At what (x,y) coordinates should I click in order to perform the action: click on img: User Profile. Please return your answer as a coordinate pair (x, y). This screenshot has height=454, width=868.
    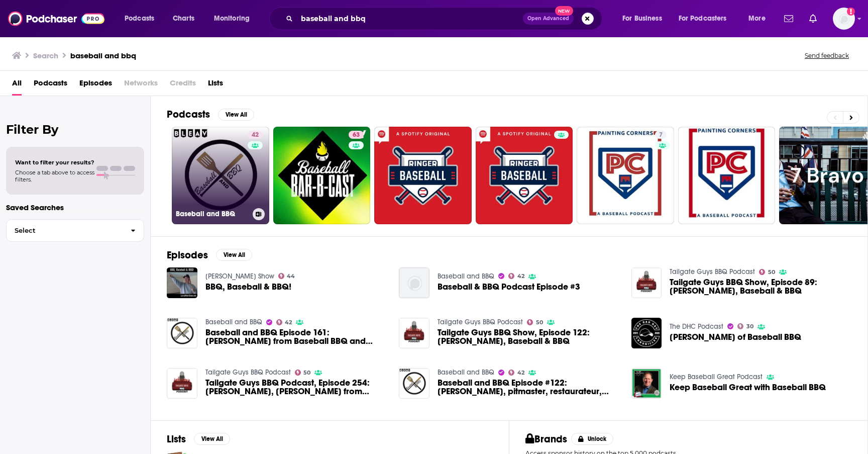
    Looking at the image, I should click on (844, 19).